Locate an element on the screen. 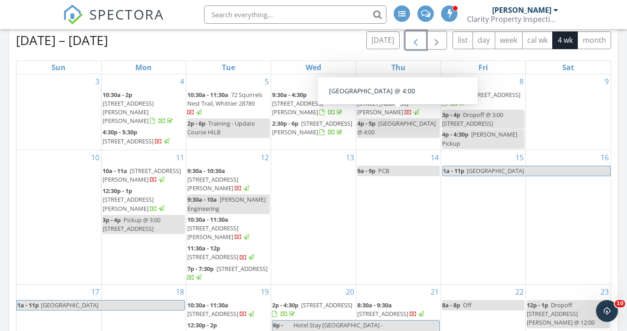 This screenshot has height=331, width=627. a: Go to August 22, 2025 is located at coordinates (519, 292).